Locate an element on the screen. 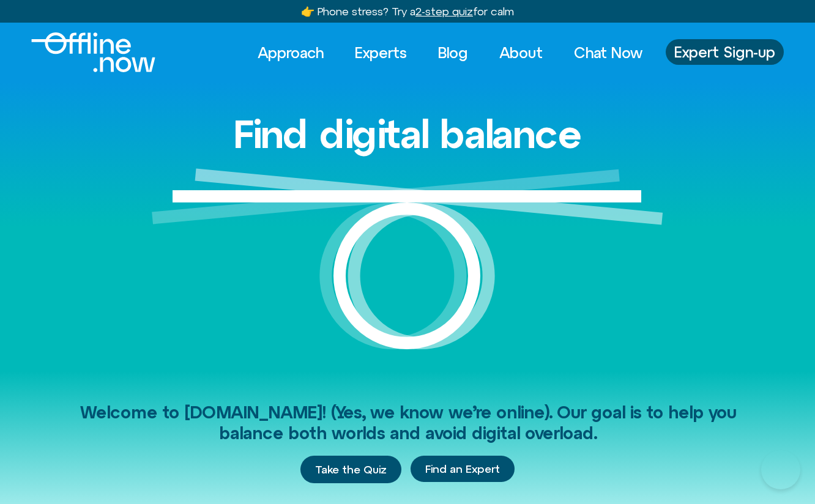 The height and width of the screenshot is (504, 815). u: 2-step quiz is located at coordinates (444, 11).